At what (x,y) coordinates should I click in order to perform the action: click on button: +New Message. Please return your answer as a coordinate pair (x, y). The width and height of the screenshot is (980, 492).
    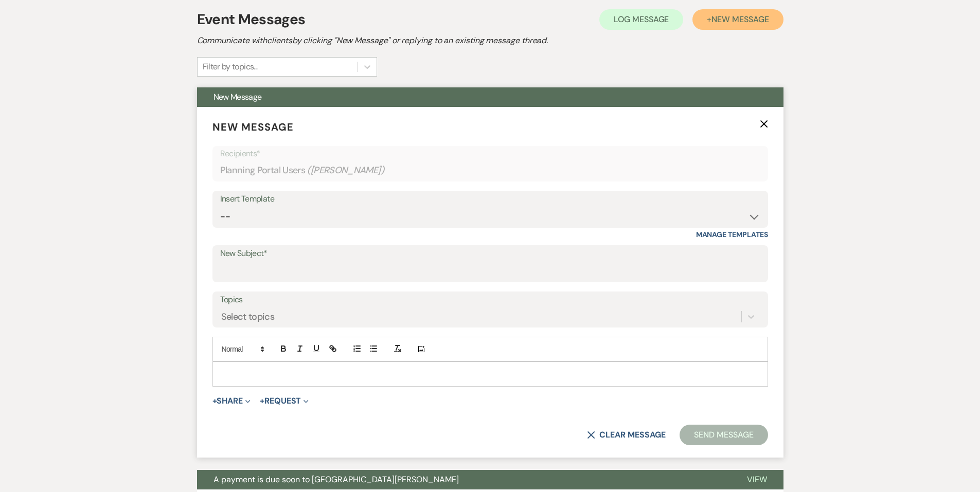
    Looking at the image, I should click on (738, 19).